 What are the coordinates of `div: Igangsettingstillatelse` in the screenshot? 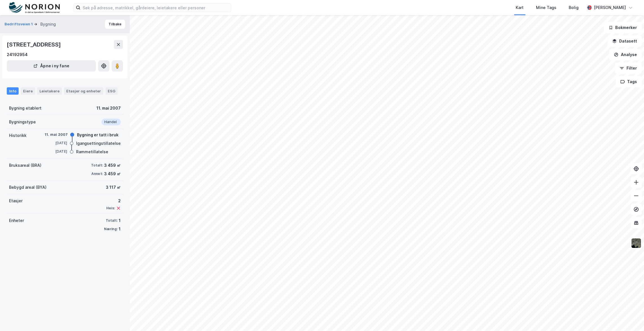 It's located at (98, 143).